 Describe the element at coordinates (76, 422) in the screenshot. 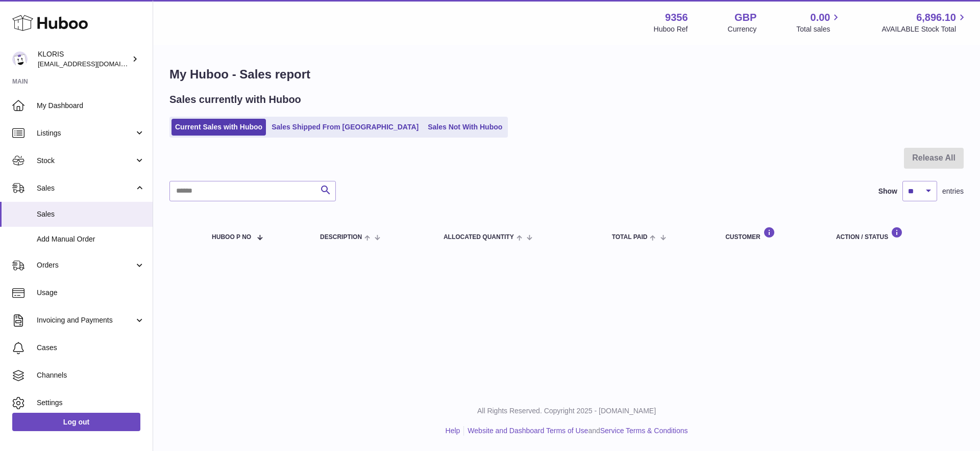

I see `a: Log out` at that location.